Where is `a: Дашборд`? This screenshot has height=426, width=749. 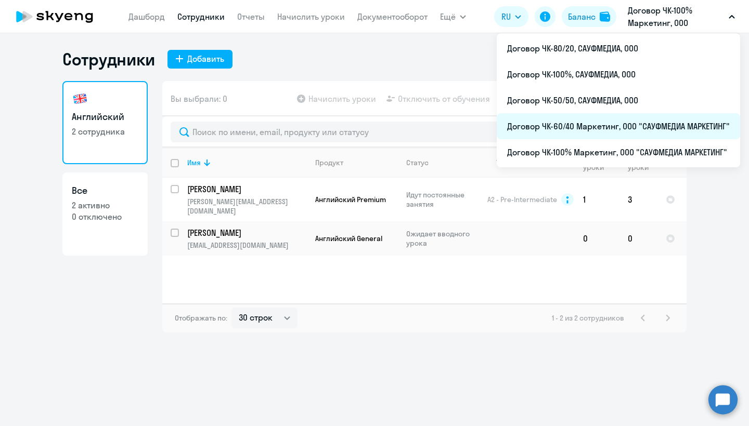 a: Дашборд is located at coordinates (147, 17).